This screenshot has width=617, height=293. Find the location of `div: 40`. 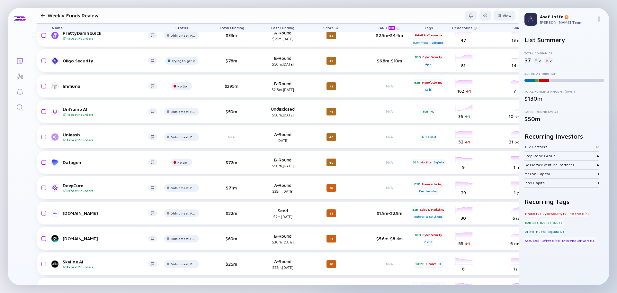

div: 40 is located at coordinates (331, 137).